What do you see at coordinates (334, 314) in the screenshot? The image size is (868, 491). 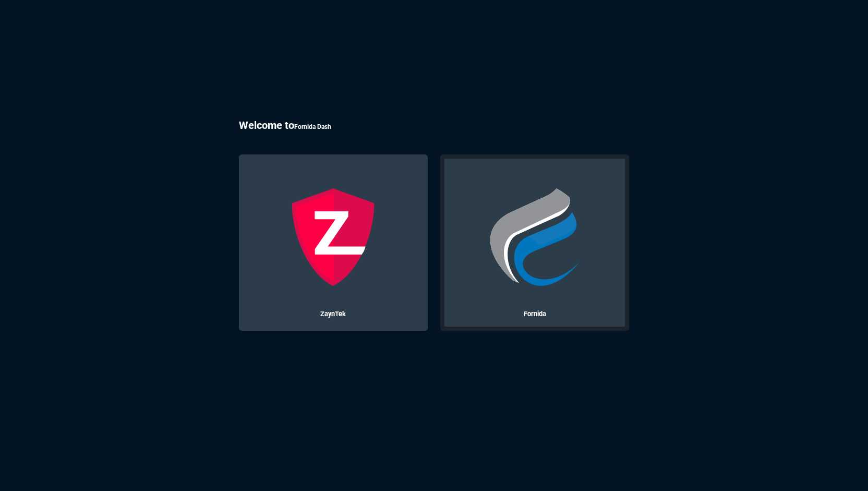 I see `h6: zaynTek` at bounding box center [334, 314].